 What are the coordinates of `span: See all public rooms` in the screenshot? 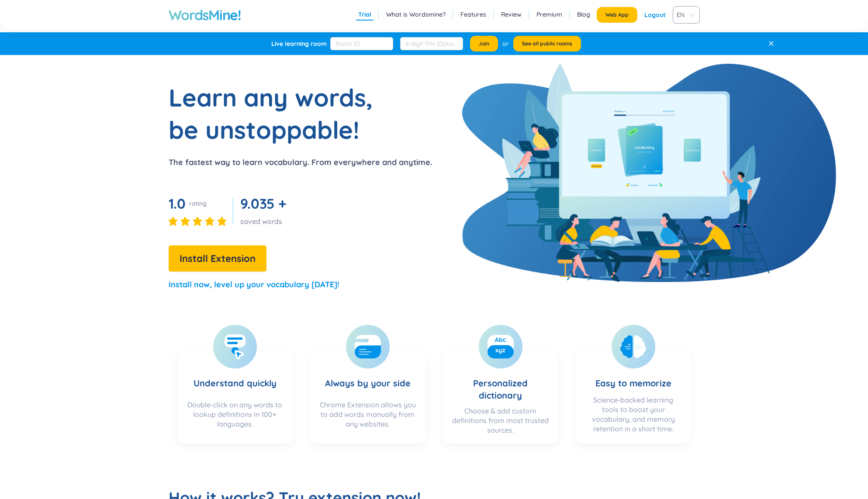 It's located at (547, 44).